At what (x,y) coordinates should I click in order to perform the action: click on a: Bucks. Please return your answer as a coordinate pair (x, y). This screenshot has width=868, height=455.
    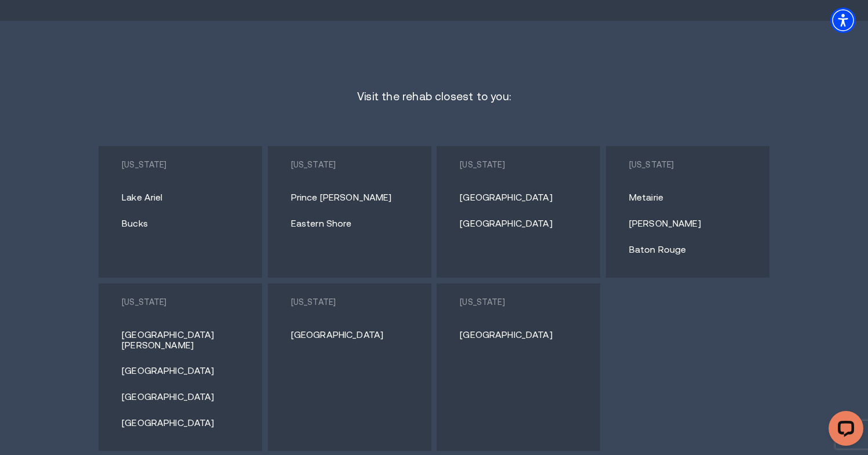
    Looking at the image, I should click on (185, 224).